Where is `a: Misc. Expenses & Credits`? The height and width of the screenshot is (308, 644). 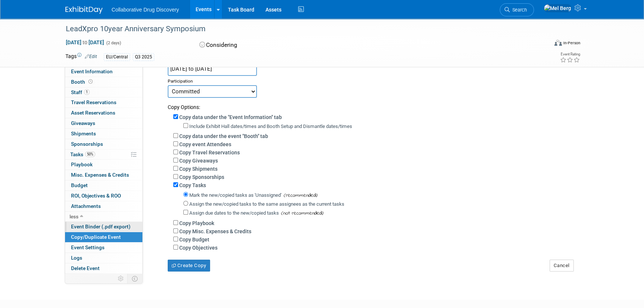
a: Misc. Expenses & Credits is located at coordinates (104, 175).